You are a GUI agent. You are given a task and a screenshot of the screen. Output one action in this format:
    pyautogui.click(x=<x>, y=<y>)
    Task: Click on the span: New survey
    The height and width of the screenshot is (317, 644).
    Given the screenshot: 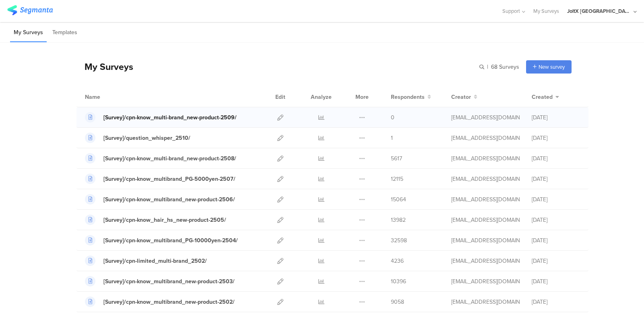 What is the action you would take?
    pyautogui.click(x=551, y=66)
    